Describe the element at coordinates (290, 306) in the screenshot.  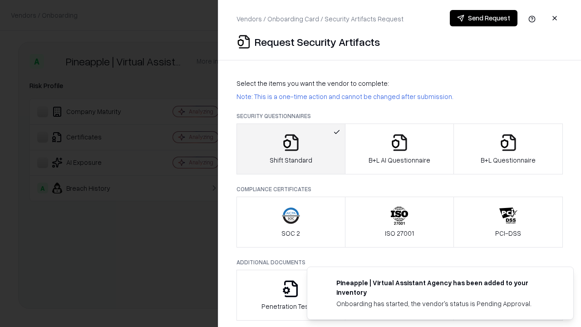
I see `p: Penetration Testing` at that location.